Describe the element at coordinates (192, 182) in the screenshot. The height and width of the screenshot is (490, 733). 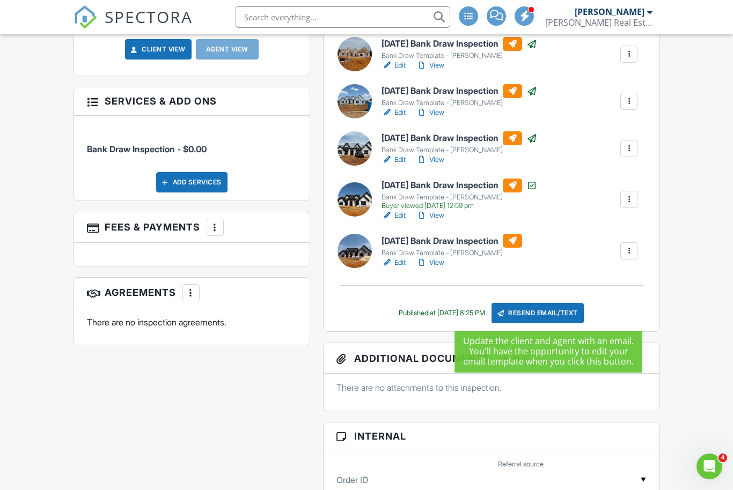
I see `div: Add Services` at that location.